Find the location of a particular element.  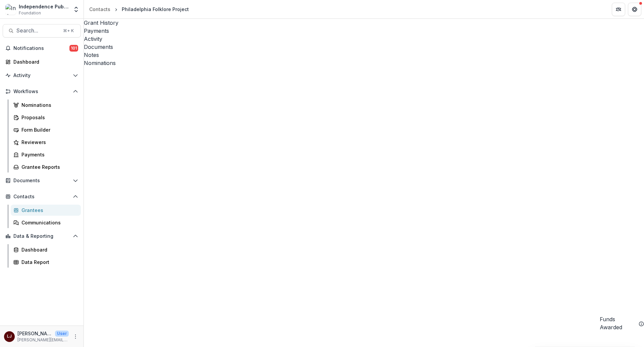

button: Partners is located at coordinates (619, 9).